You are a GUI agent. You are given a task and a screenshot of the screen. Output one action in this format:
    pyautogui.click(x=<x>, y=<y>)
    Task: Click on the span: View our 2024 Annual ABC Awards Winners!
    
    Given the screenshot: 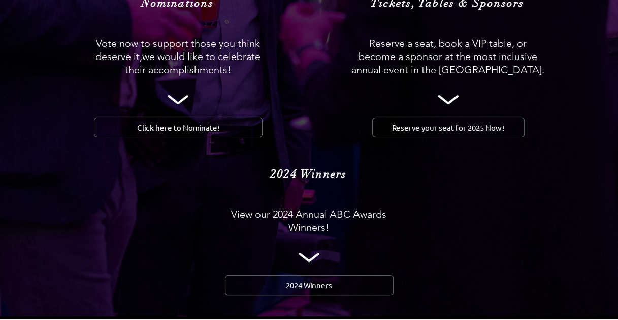 What is the action you would take?
    pyautogui.click(x=309, y=221)
    